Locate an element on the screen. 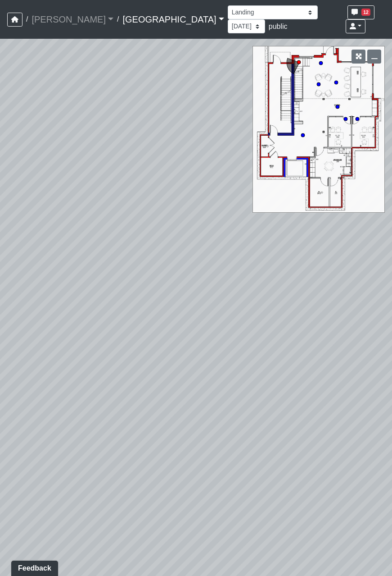  button: Feedback is located at coordinates (28, 10).